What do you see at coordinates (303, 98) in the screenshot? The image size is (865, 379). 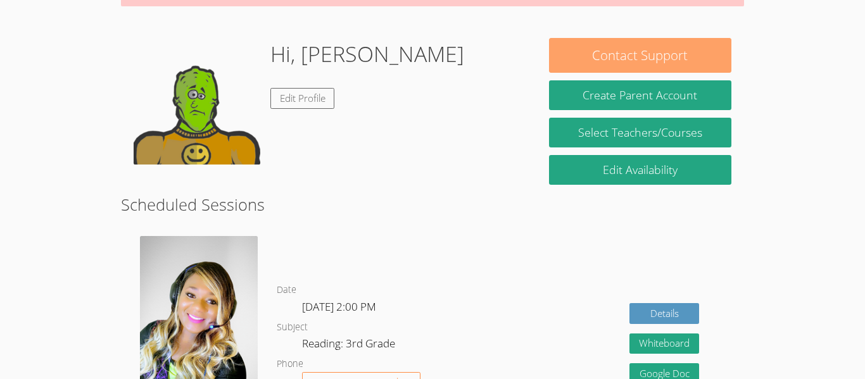 I see `a: Edit Profile` at bounding box center [303, 98].